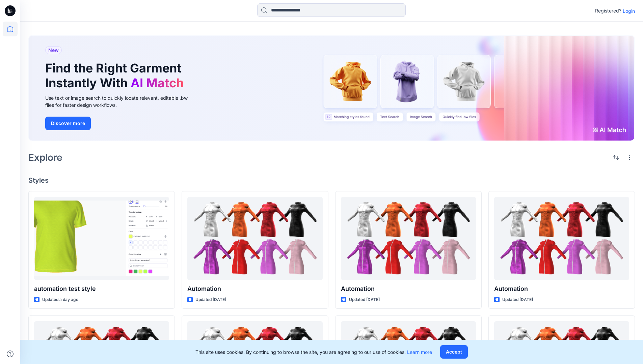 The width and height of the screenshot is (643, 364). I want to click on a: automation test style, so click(102, 239).